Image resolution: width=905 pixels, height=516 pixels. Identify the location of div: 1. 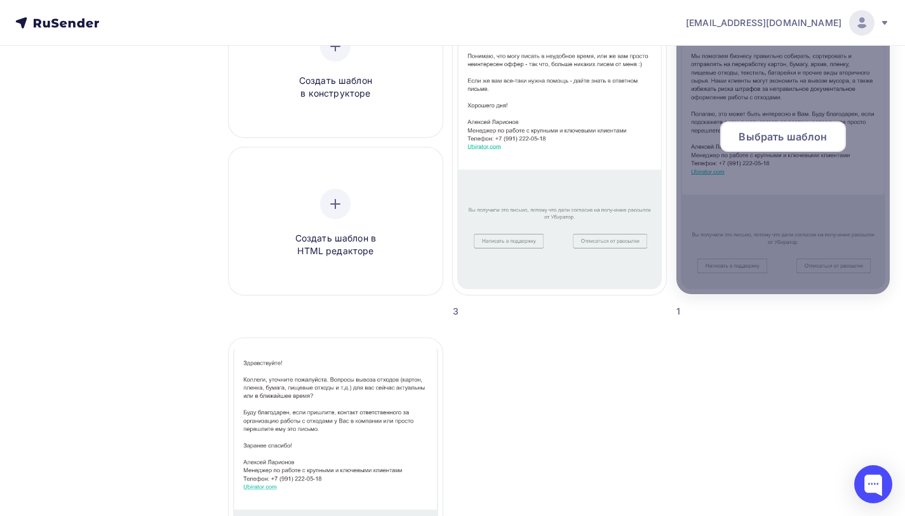
(756, 311).